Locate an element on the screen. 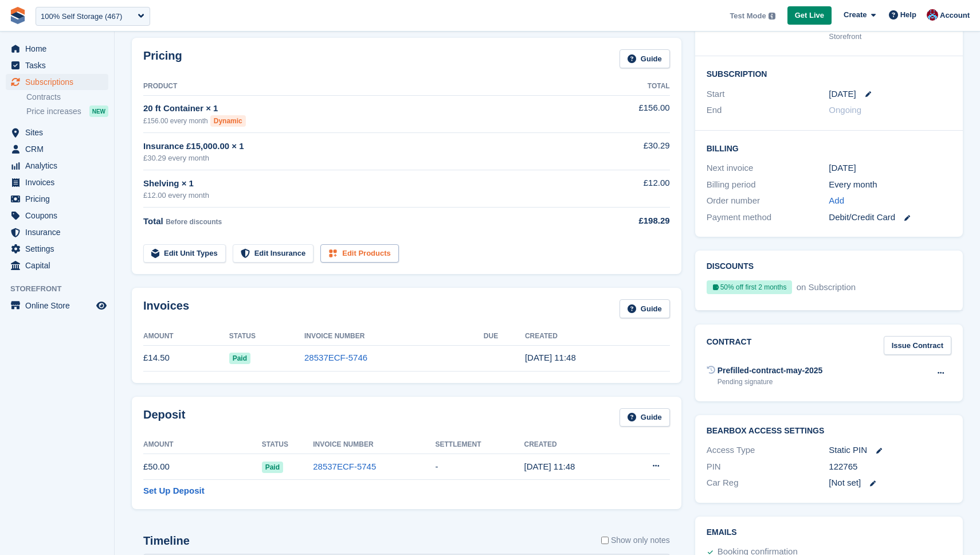 The height and width of the screenshot is (555, 980). span: Capital is located at coordinates (60, 265).